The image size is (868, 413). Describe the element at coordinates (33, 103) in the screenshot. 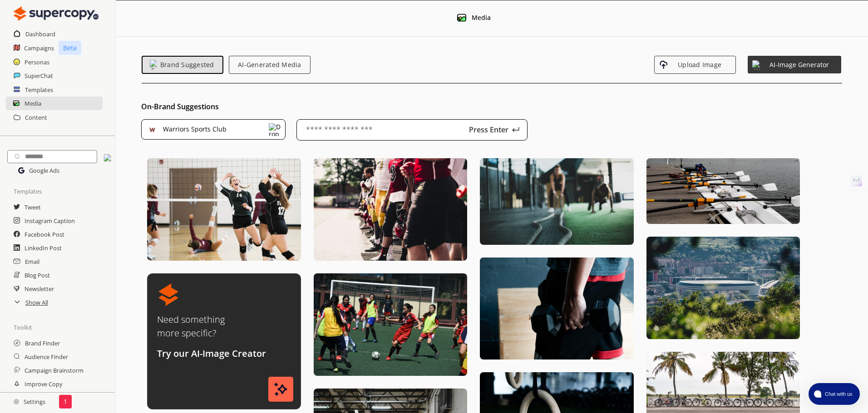

I see `a: Media` at that location.